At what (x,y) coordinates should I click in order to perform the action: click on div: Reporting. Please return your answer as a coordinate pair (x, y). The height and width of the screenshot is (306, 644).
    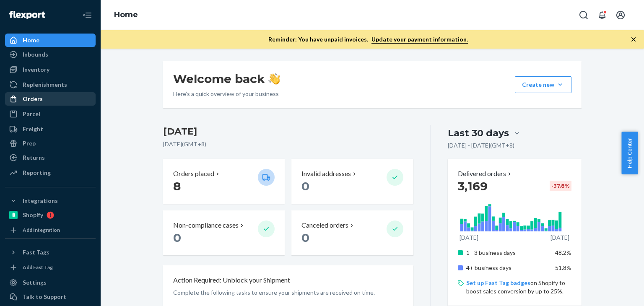
    Looking at the image, I should click on (37, 173).